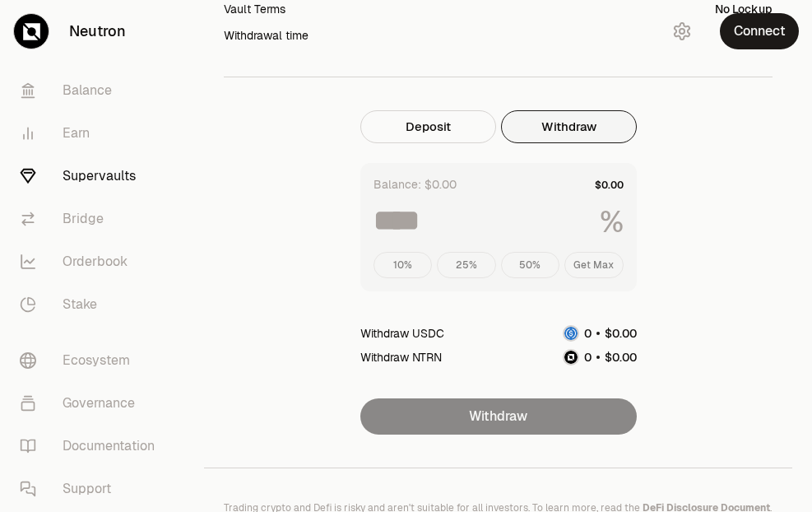 The width and height of the screenshot is (812, 512). What do you see at coordinates (571, 333) in the screenshot?
I see `img: USDC Logo` at bounding box center [571, 333].